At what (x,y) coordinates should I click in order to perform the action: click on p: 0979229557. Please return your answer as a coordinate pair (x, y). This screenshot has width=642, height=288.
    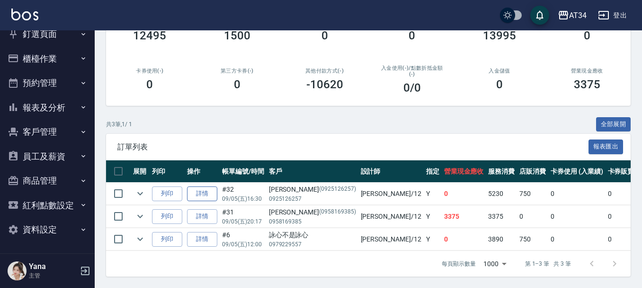
    Looking at the image, I should click on (313, 244).